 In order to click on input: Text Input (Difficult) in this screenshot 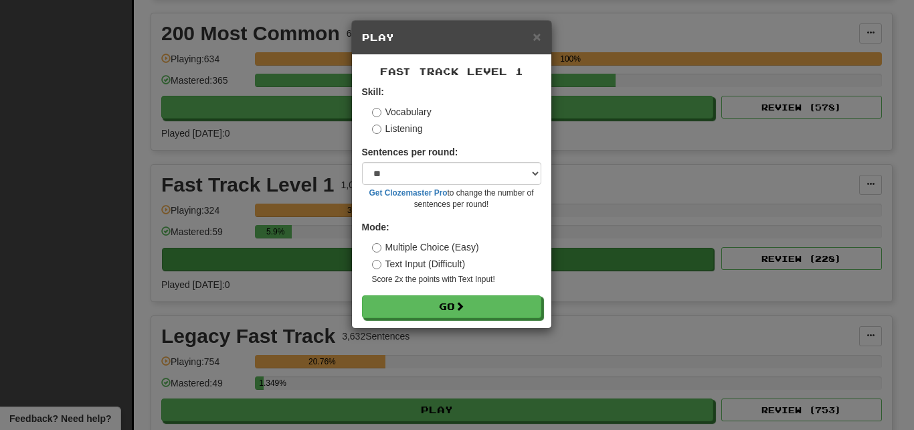, I will do `click(377, 264)`.